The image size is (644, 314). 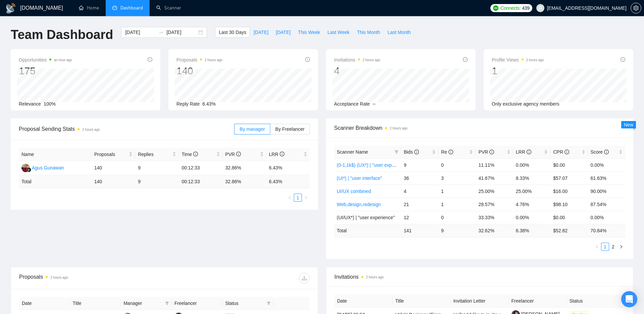 I want to click on a: (0-1,1k$) (UX*) | "user experience", so click(x=373, y=165).